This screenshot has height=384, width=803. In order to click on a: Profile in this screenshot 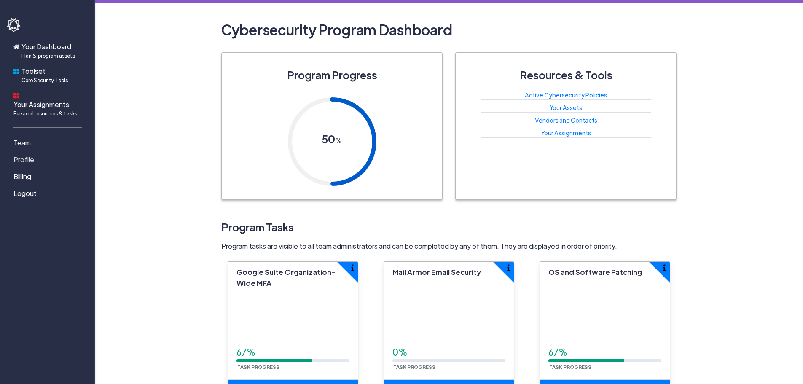, I will do `click(49, 160)`.